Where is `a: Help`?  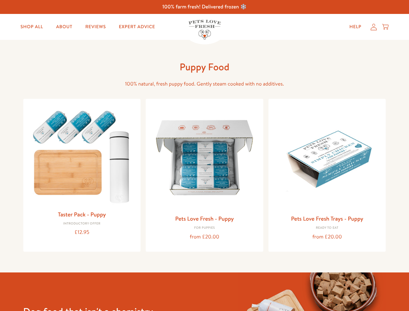 a: Help is located at coordinates (355, 27).